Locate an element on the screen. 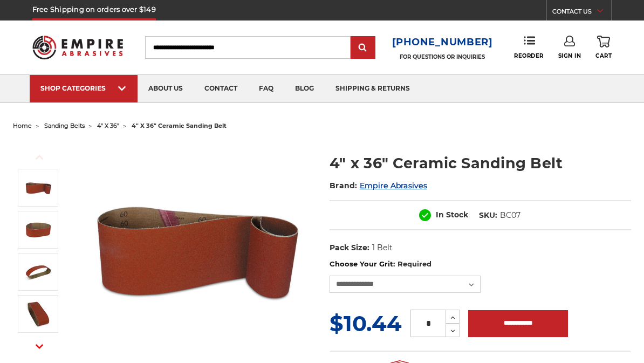 Image resolution: width=644 pixels, height=363 pixels. small: Required is located at coordinates (415, 264).